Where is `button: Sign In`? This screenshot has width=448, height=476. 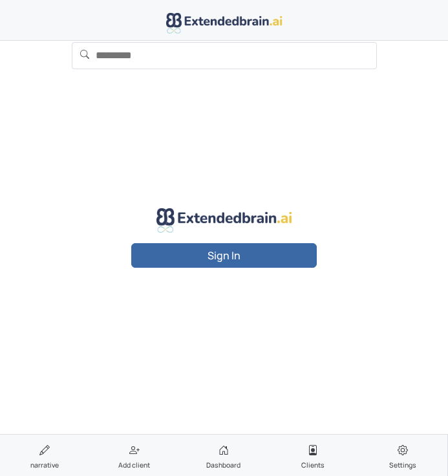 button: Sign In is located at coordinates (224, 255).